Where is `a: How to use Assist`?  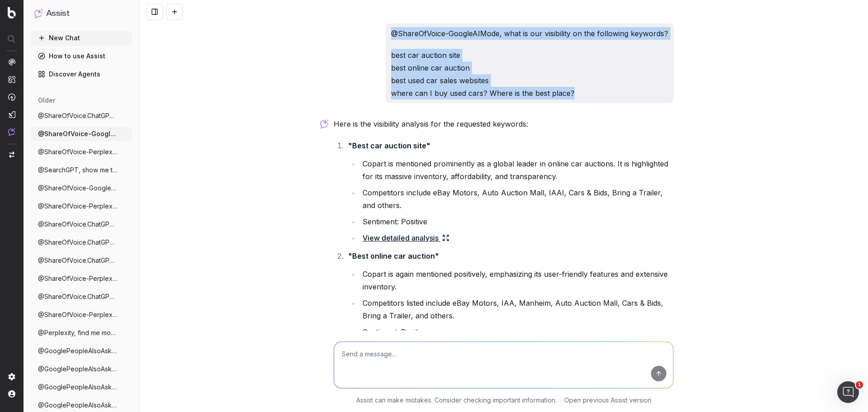
a: How to use Assist is located at coordinates (82, 56).